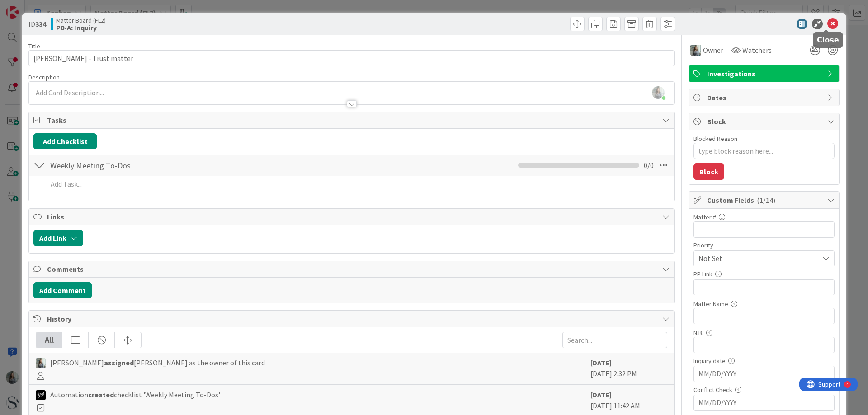 The width and height of the screenshot is (868, 415). Describe the element at coordinates (37, 24) in the screenshot. I see `span: ID` at that location.